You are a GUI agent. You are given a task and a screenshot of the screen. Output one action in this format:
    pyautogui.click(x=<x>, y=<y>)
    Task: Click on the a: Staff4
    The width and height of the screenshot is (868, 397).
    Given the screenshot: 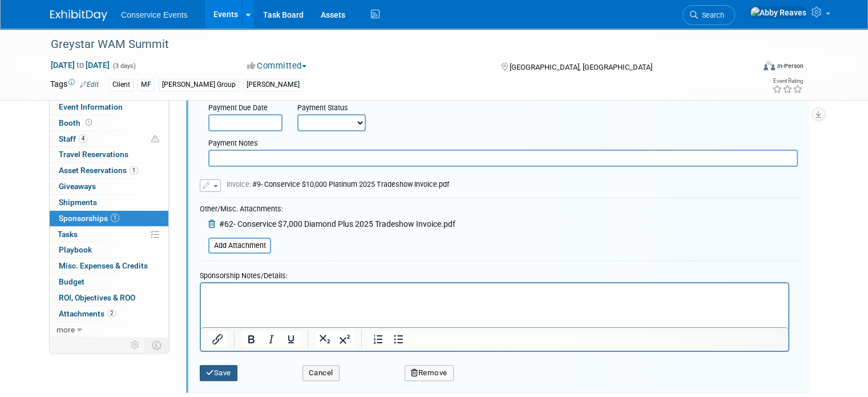 What is the action you would take?
    pyautogui.click(x=109, y=139)
    